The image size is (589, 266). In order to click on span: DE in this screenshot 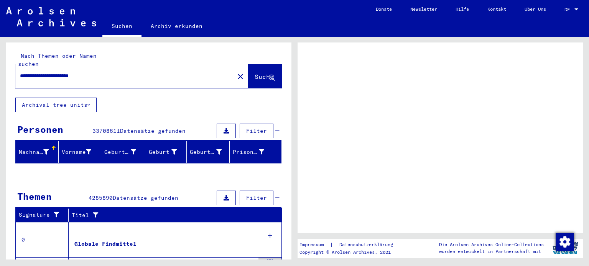, I will do `click(569, 10)`.